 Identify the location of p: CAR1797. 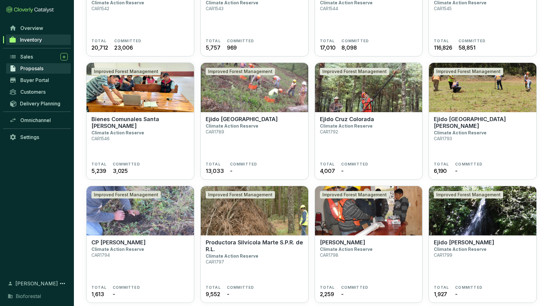
(215, 261).